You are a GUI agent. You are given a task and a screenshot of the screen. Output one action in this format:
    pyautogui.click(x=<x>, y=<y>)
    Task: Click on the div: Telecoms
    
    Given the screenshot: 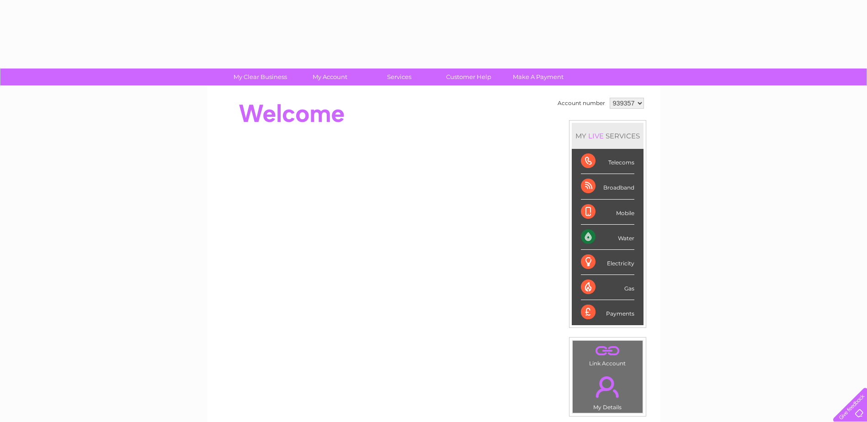 What is the action you would take?
    pyautogui.click(x=608, y=161)
    